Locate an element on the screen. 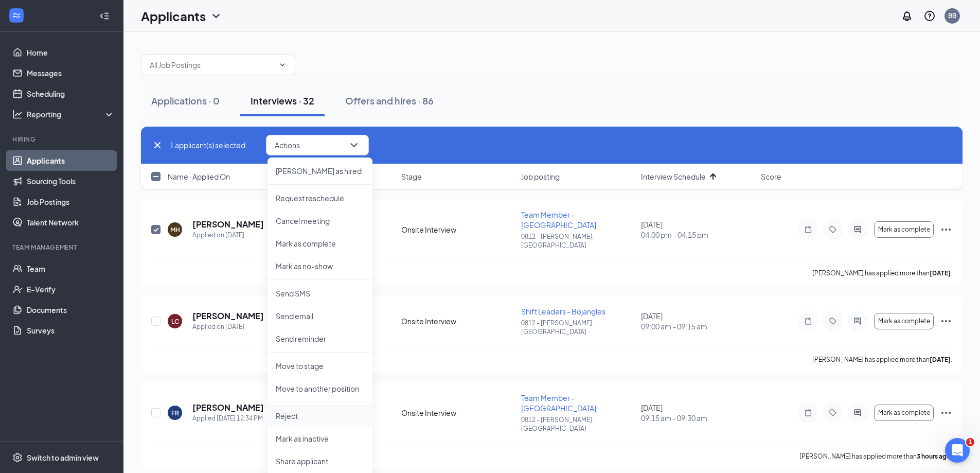  a: Scheduling is located at coordinates (70, 94).